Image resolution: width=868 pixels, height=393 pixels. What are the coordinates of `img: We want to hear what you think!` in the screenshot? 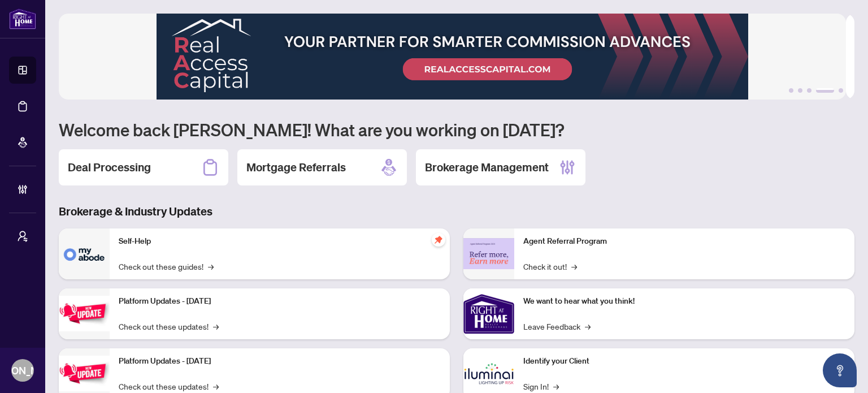 It's located at (489, 314).